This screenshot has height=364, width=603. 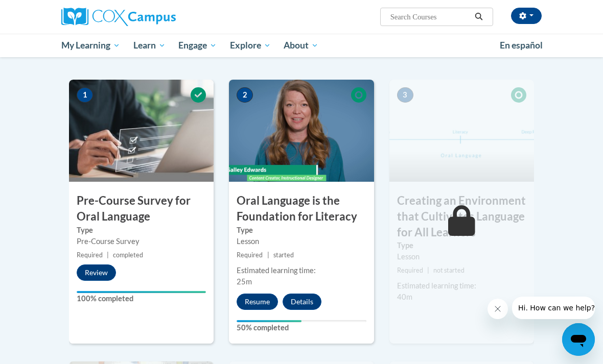 I want to click on input: Search Courses, so click(x=430, y=17).